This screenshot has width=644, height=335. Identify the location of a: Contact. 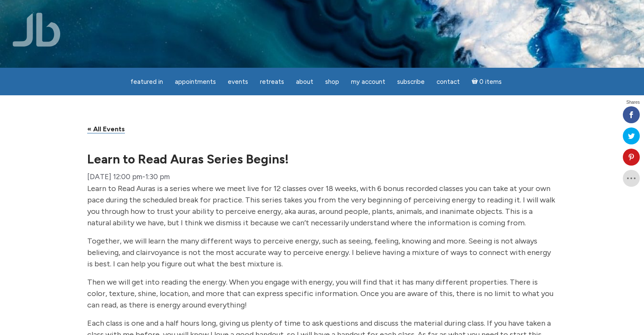
(448, 82).